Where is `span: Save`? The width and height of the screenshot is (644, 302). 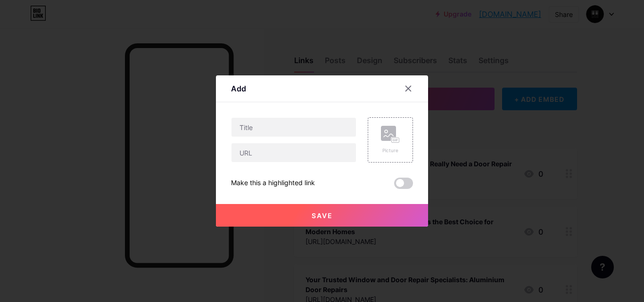 span: Save is located at coordinates (322, 215).